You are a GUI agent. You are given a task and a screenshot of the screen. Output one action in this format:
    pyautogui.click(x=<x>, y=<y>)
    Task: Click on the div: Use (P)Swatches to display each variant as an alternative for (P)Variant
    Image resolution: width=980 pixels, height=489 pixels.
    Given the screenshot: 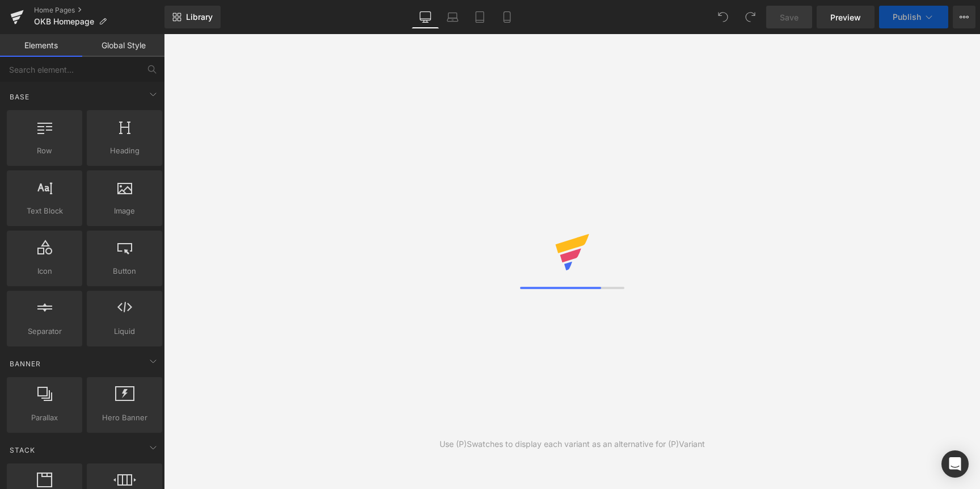 What is the action you would take?
    pyautogui.click(x=573, y=444)
    